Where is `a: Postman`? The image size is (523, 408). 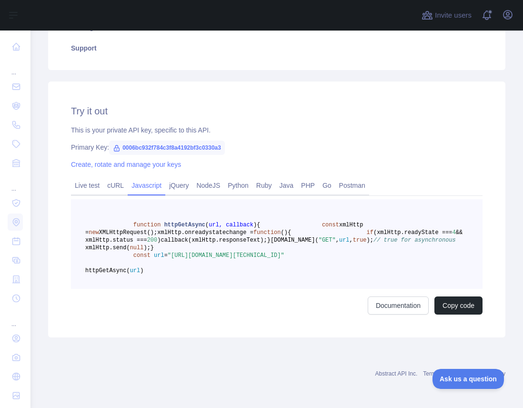
a: Postman is located at coordinates (352, 185).